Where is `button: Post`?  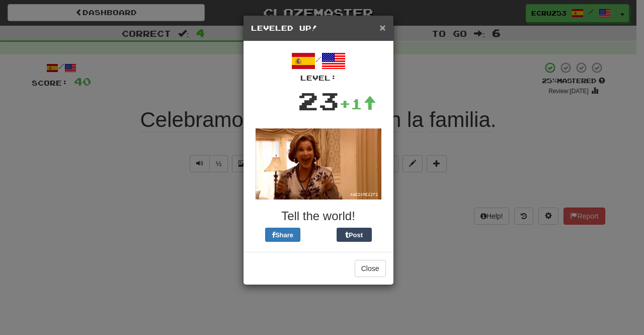 button: Post is located at coordinates (354, 234).